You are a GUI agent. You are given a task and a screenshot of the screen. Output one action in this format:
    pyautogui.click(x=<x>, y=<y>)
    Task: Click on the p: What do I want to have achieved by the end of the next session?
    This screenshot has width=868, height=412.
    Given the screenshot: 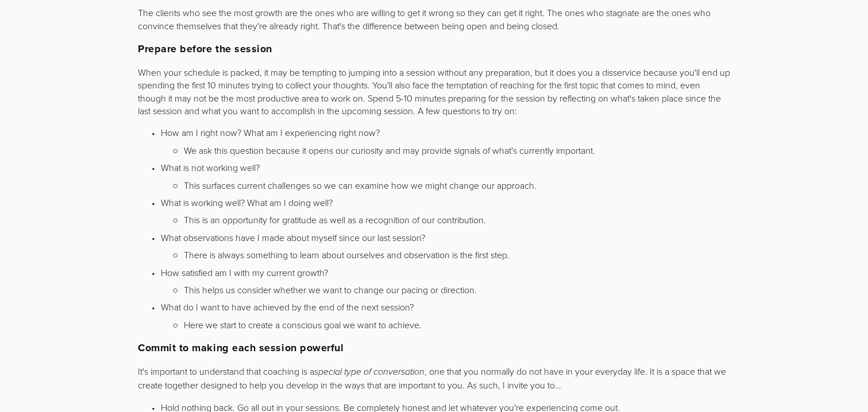 What is the action you would take?
    pyautogui.click(x=445, y=307)
    